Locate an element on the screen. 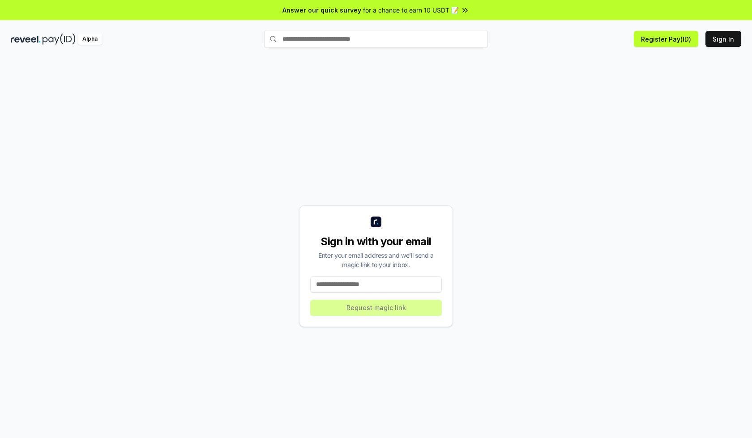 Image resolution: width=752 pixels, height=438 pixels. img: pay_id is located at coordinates (59, 39).